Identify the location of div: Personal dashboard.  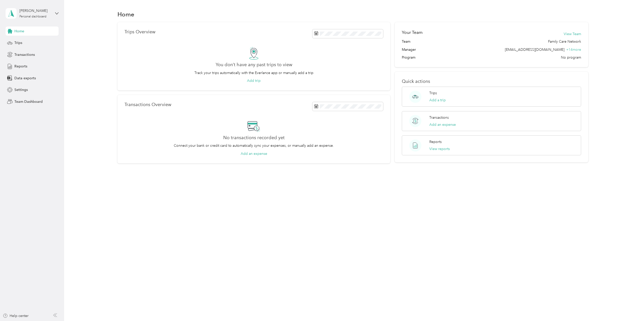
(33, 17).